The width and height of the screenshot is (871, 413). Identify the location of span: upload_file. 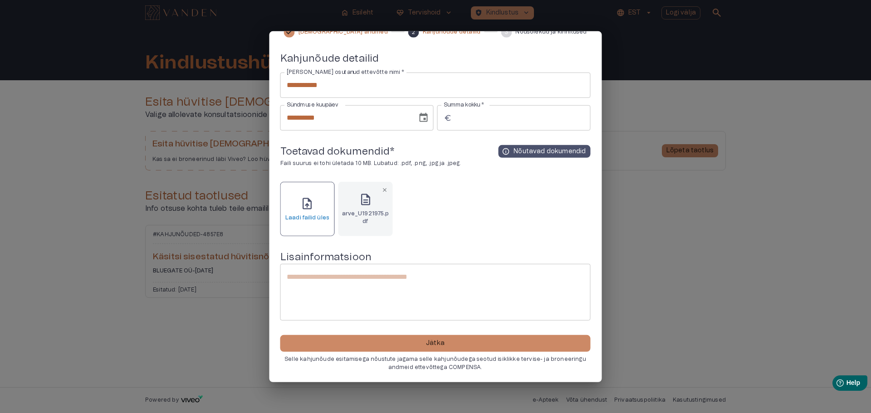
(307, 204).